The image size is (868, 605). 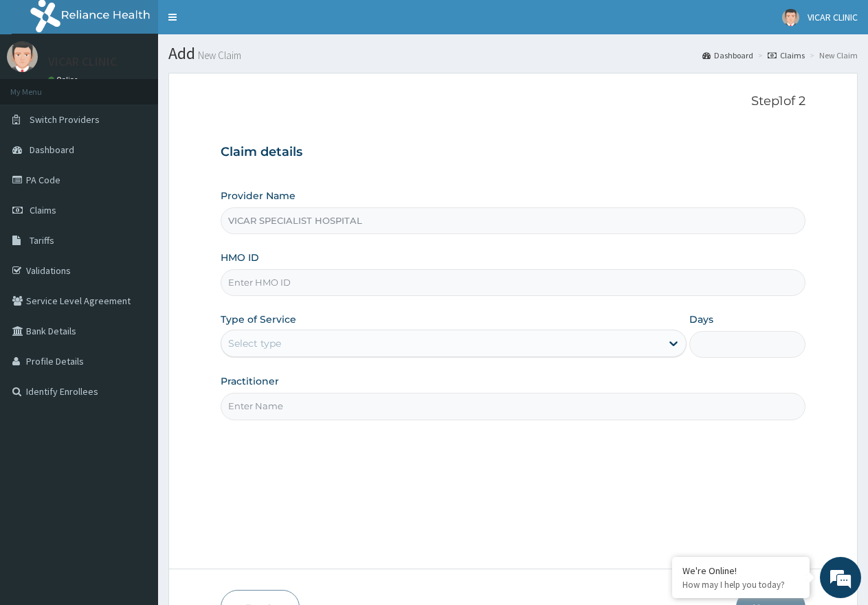 What do you see at coordinates (832, 55) in the screenshot?
I see `li: New Claim` at bounding box center [832, 55].